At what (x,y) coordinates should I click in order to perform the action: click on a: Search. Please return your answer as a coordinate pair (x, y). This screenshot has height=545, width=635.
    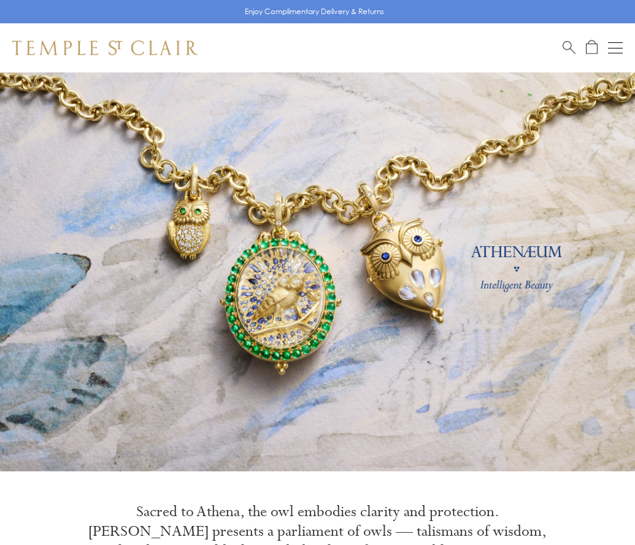
    Looking at the image, I should click on (569, 47).